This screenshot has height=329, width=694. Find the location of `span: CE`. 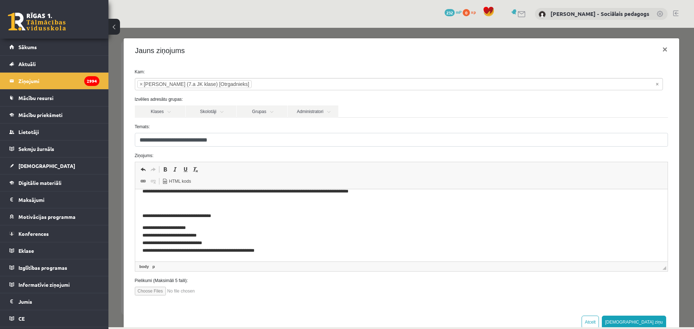

span: CE is located at coordinates (21, 319).